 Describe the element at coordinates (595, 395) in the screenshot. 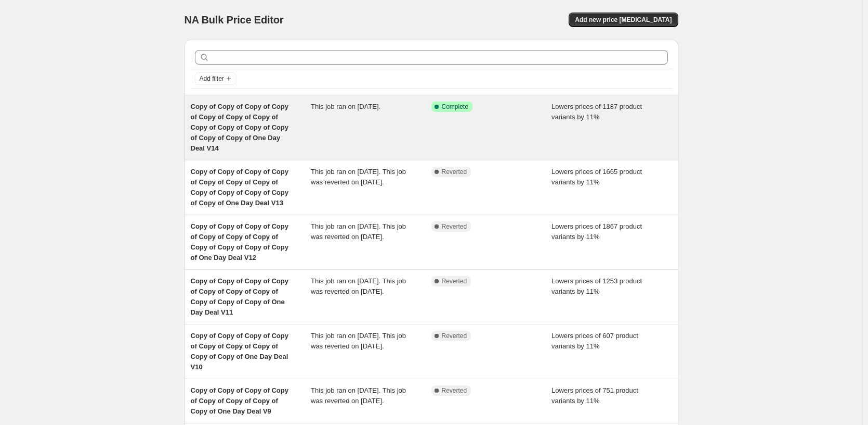

I see `span: Lowers prices of 751 product variants by 11%` at that location.